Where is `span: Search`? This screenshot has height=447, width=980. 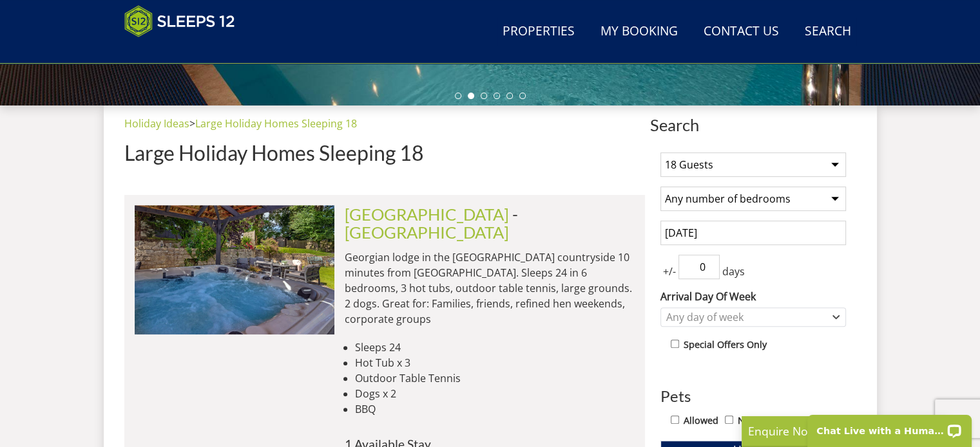 span: Search is located at coordinates (753, 125).